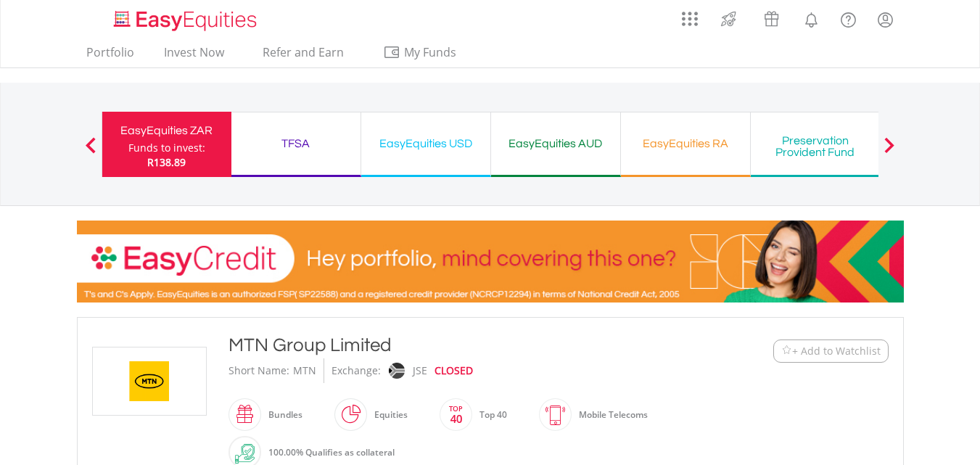 This screenshot has width=980, height=465. I want to click on a: Portfolio, so click(110, 56).